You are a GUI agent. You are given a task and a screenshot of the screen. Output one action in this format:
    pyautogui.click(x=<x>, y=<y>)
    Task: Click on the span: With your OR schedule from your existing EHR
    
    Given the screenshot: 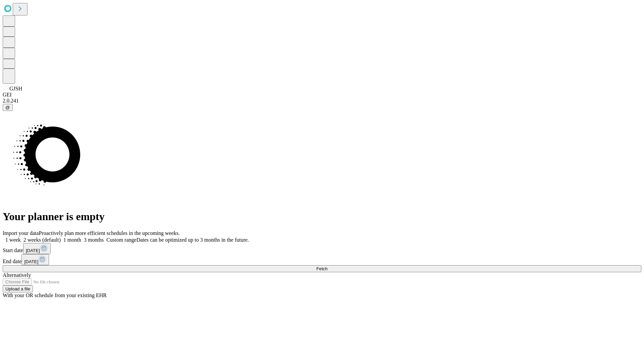 What is the action you would take?
    pyautogui.click(x=55, y=295)
    